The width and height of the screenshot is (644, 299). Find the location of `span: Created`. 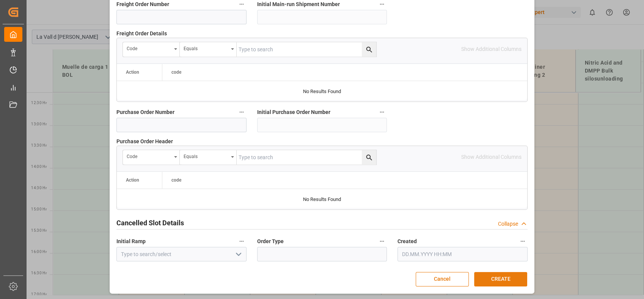

span: Created is located at coordinates (407, 241).